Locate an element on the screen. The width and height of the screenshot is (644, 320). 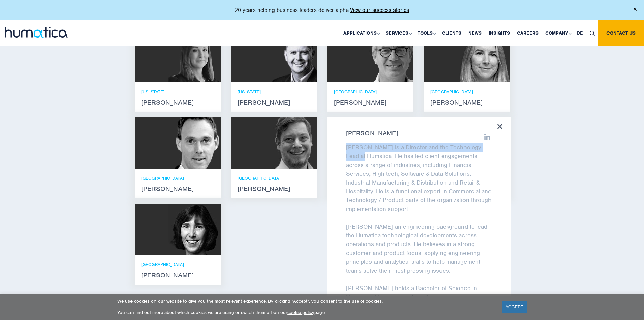
p: 20 years helping business leaders deliver alpha. is located at coordinates (322, 10).